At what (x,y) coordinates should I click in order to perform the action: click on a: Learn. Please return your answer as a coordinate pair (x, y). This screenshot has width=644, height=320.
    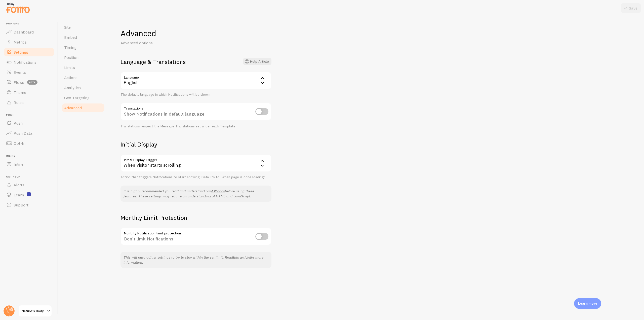
    Looking at the image, I should click on (29, 195).